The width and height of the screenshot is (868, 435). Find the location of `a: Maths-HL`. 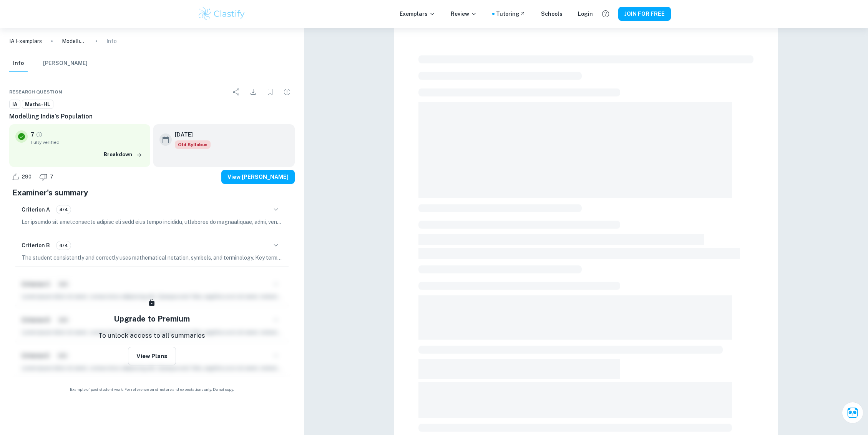

a: Maths-HL is located at coordinates (37, 104).